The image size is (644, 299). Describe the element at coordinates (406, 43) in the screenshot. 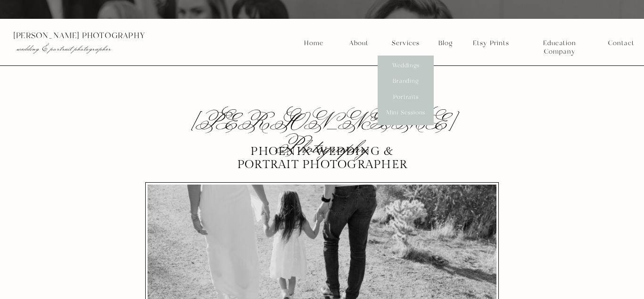

I see `a: Services` at that location.